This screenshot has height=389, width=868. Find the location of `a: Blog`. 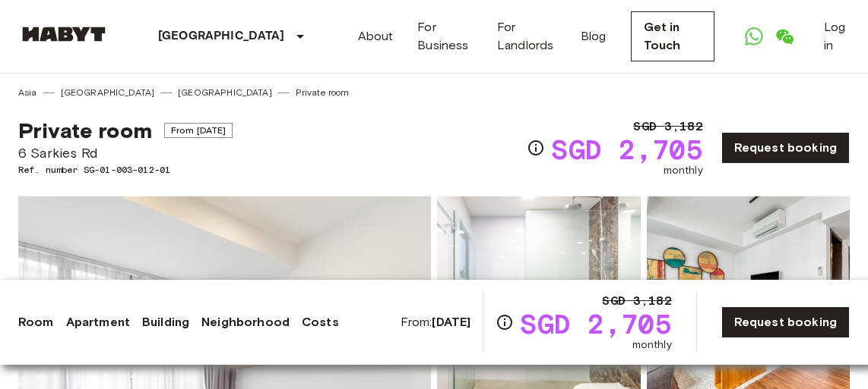

a: Blog is located at coordinates (594, 37).